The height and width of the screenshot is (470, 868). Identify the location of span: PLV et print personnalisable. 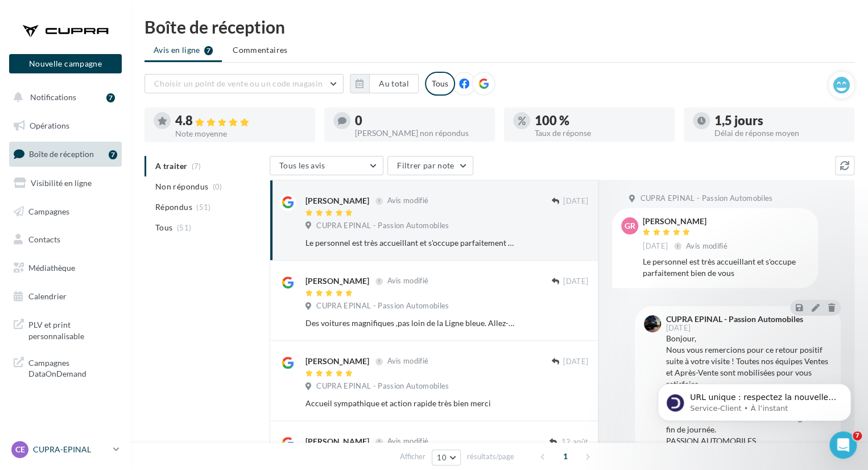
(73, 328).